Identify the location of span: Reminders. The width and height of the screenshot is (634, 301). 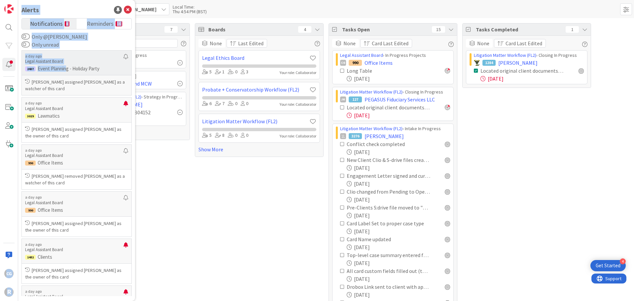
(100, 23).